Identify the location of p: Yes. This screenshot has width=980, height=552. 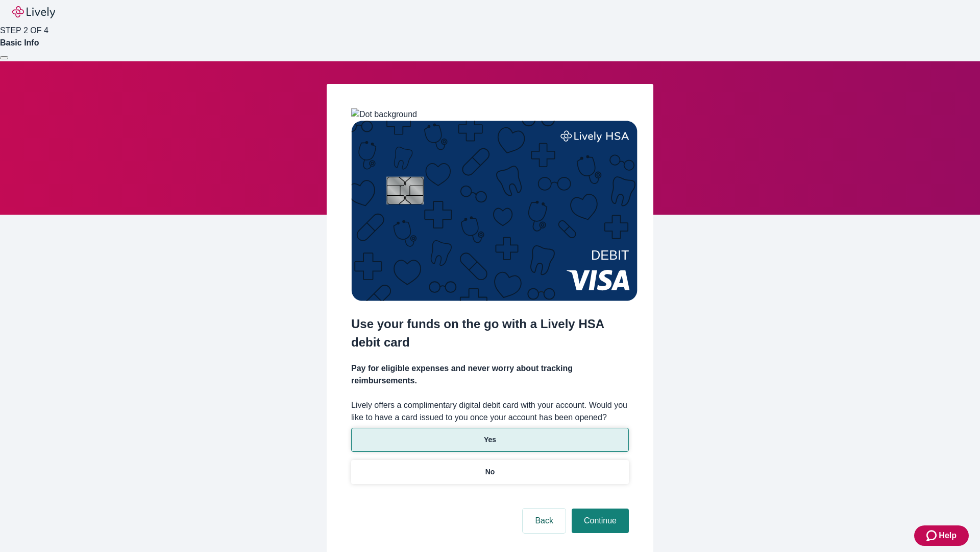
(490, 439).